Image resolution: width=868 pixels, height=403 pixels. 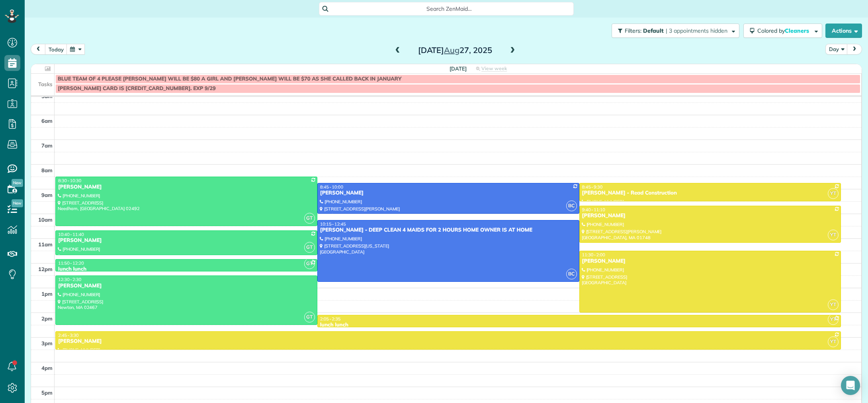 I want to click on span: 1pm, so click(x=47, y=294).